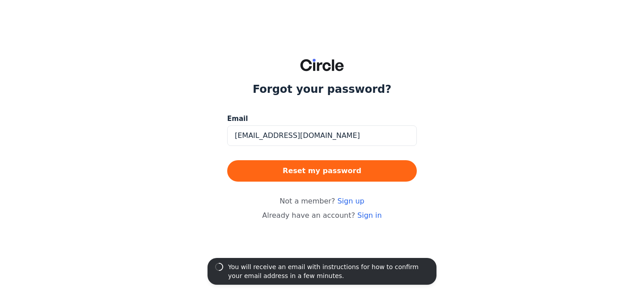  I want to click on a: Sign up, so click(351, 202).